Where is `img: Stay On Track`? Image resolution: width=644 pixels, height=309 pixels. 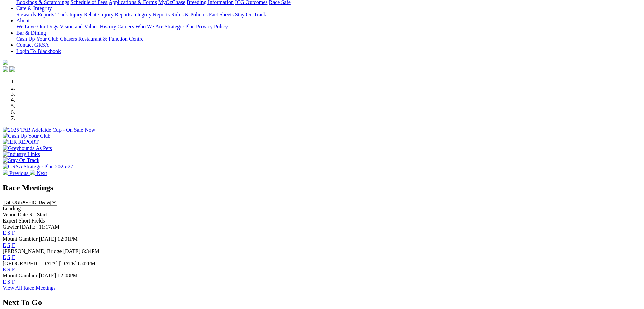 img: Stay On Track is located at coordinates (21, 160).